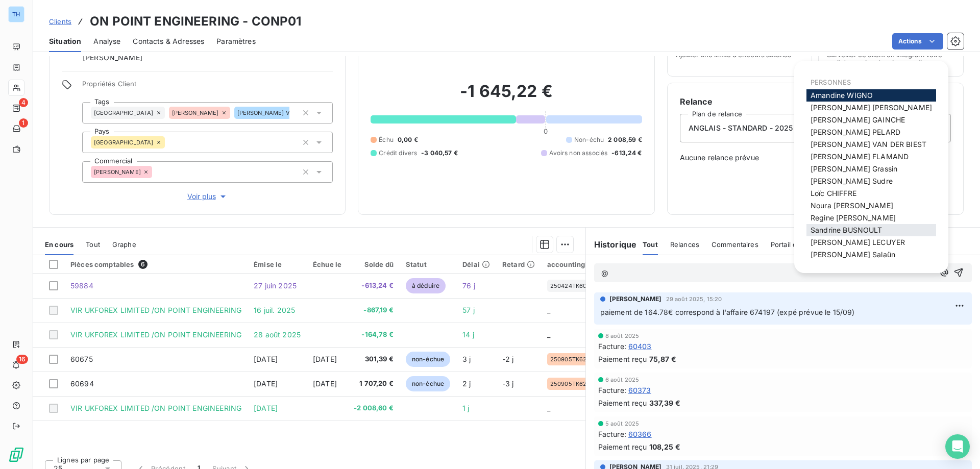  What do you see at coordinates (694, 300) in the screenshot?
I see `span: 29 août 2025, 15:20` at bounding box center [694, 300].